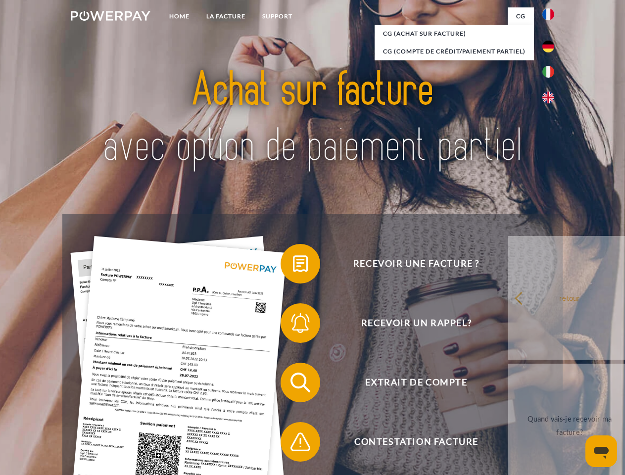 Image resolution: width=625 pixels, height=475 pixels. Describe the element at coordinates (416, 383) in the screenshot. I see `span: Extrait de compte` at that location.